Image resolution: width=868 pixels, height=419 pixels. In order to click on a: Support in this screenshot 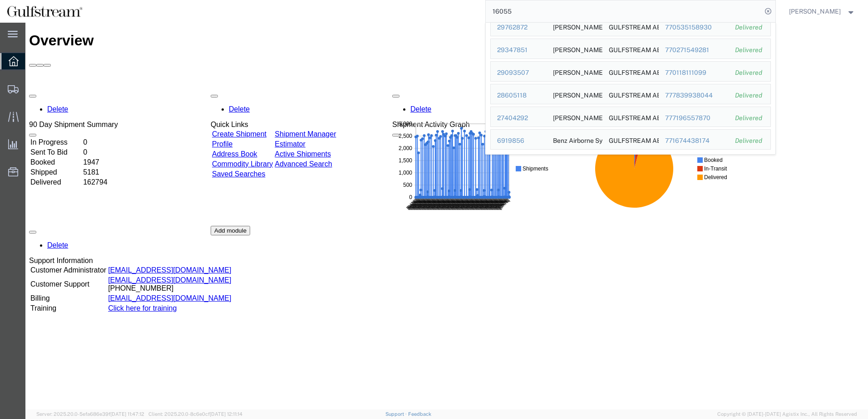, I will do `click(397, 414)`.